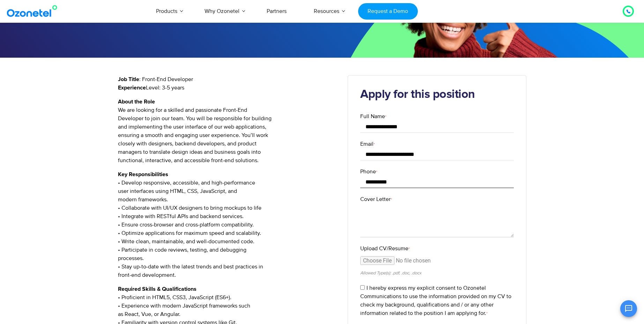 The image size is (644, 324). I want to click on p: : Front-End Developer Level: 3-5 years, so click(228, 84).